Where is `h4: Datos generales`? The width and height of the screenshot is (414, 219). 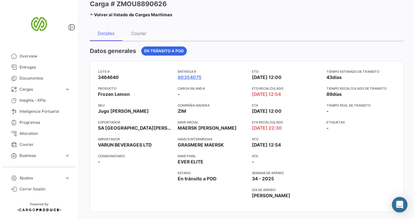 h4: Datos generales is located at coordinates (113, 51).